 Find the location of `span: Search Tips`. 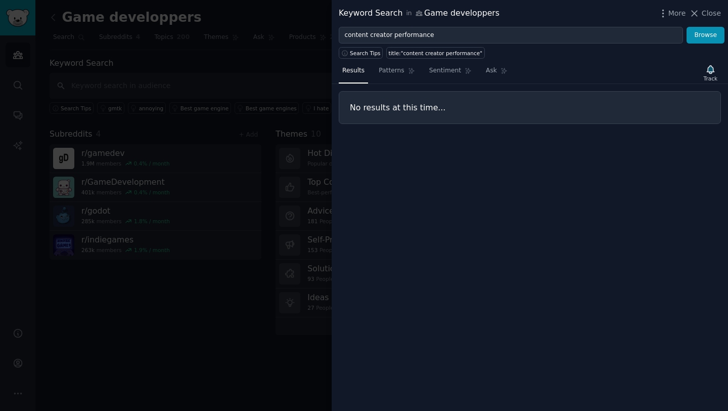

span: Search Tips is located at coordinates (365, 53).